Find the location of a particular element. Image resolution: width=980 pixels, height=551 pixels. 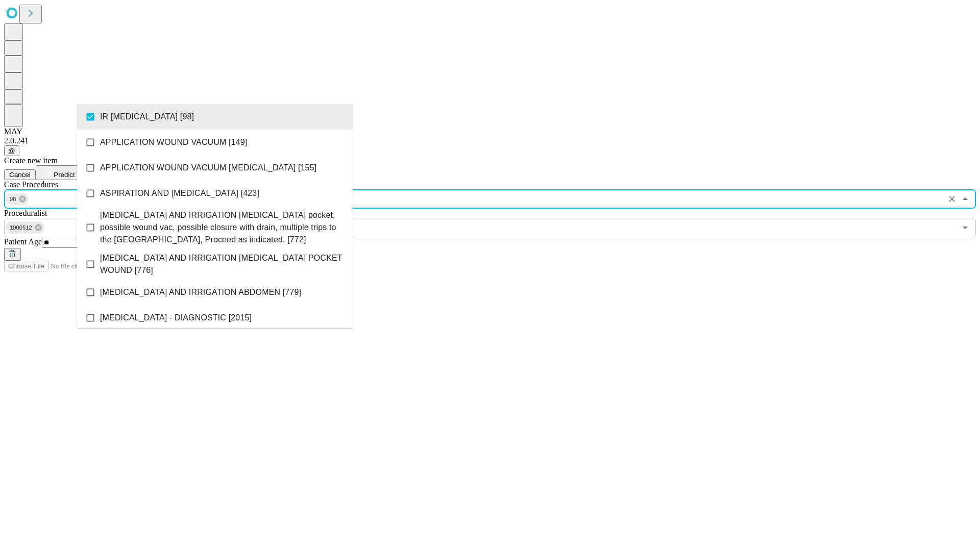

div: 1000512 is located at coordinates (25, 228).